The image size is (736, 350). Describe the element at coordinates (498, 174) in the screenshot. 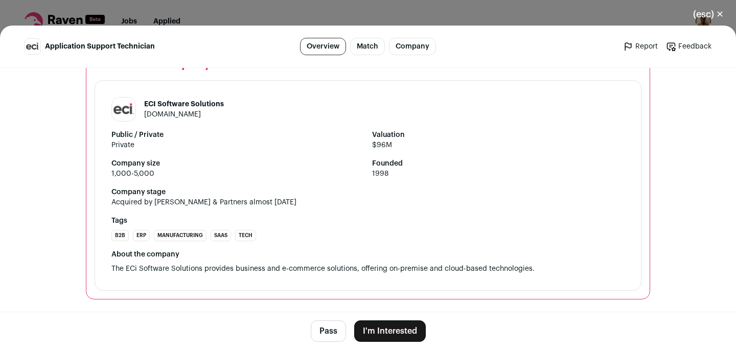

I see `span: 1998` at that location.